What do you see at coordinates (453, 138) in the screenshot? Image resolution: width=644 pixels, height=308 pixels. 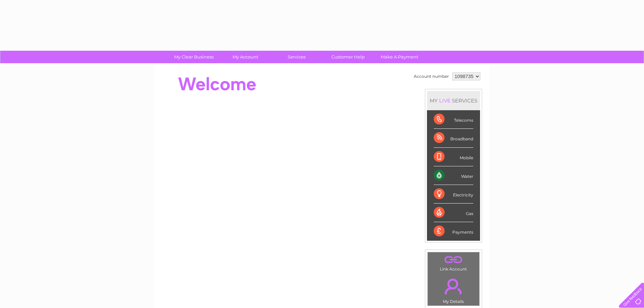 I see `div: Broadband` at bounding box center [453, 138].